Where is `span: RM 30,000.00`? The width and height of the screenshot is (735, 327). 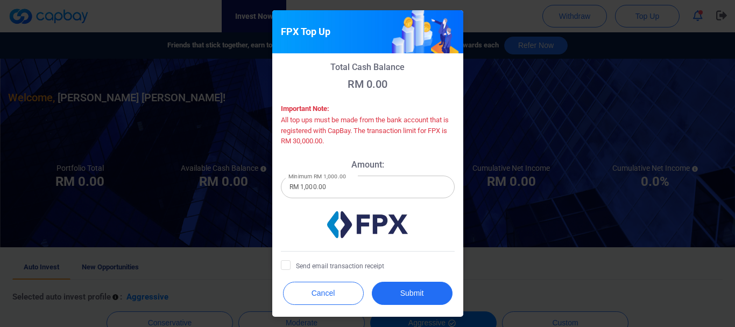
span: RM 30,000.00 is located at coordinates (301, 140).